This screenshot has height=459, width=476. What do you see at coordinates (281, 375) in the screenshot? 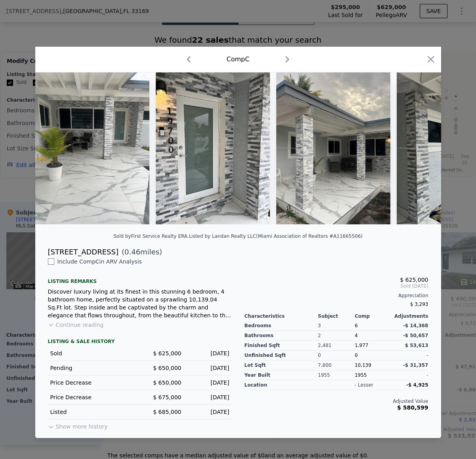
I see `div: Year Built` at bounding box center [281, 375].